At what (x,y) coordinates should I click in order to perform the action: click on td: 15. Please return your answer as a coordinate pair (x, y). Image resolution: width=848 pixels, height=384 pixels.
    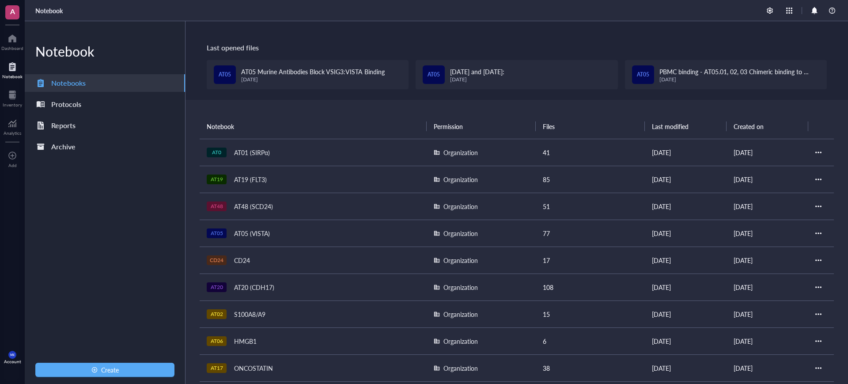
    Looking at the image, I should click on (590, 313).